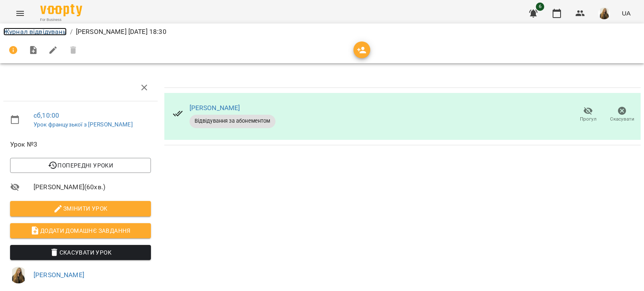  I want to click on span: For Business, so click(61, 20).